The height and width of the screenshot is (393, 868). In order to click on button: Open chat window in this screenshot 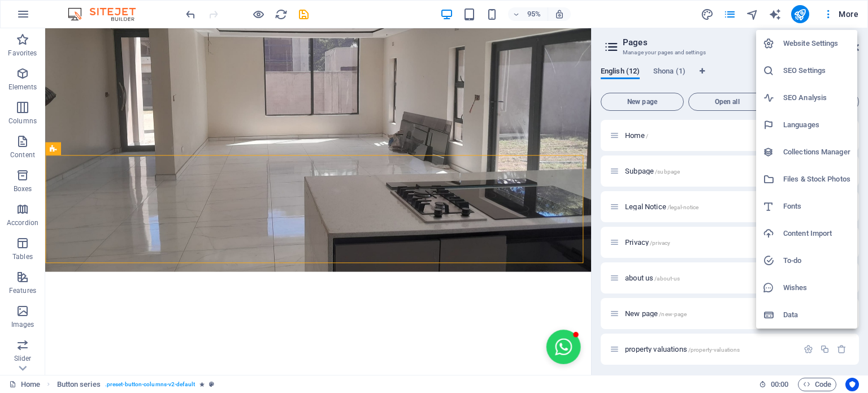, I will do `click(545, 335)`.